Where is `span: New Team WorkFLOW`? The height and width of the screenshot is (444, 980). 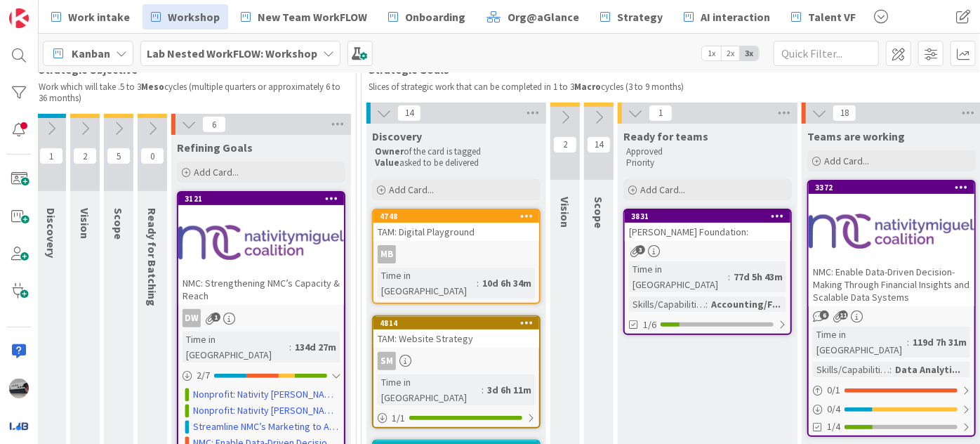
span: New Team WorkFLOW is located at coordinates (312, 17).